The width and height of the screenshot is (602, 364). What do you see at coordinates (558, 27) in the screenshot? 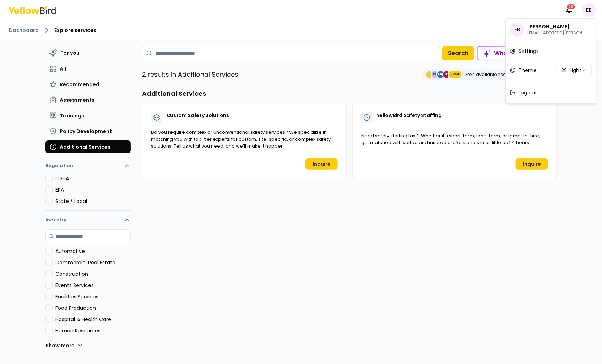
I see `p: Emma Bogue` at bounding box center [558, 27].